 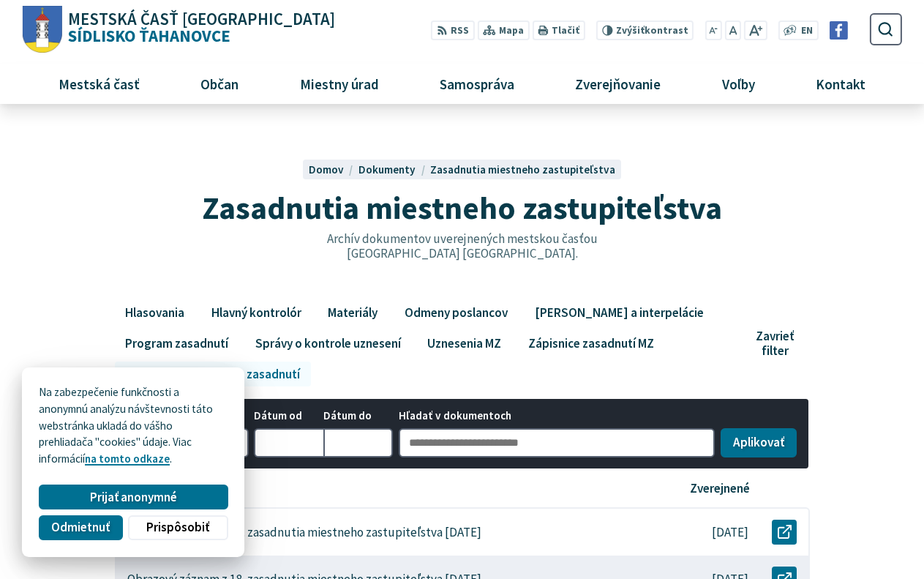 I want to click on a: Dokumenty, so click(x=394, y=169).